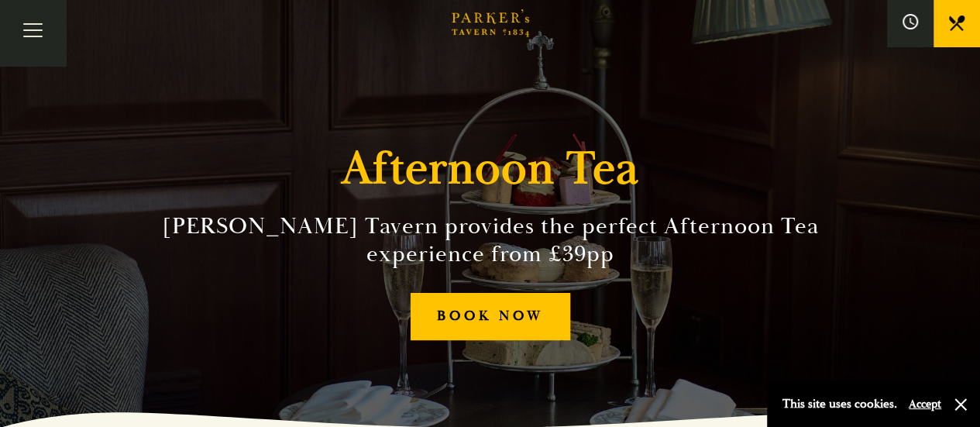  I want to click on h1: Afternoon Tea, so click(490, 169).